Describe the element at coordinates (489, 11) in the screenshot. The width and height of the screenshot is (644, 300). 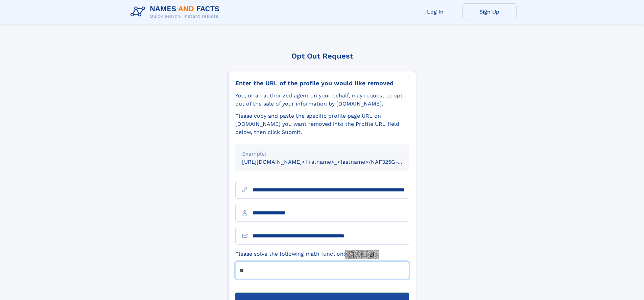
I see `a: Sign Up` at that location.